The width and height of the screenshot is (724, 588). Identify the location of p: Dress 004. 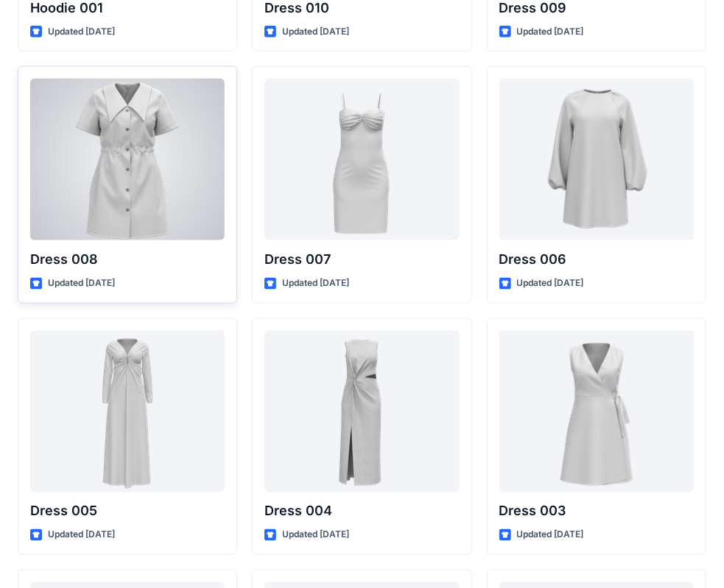
(362, 512).